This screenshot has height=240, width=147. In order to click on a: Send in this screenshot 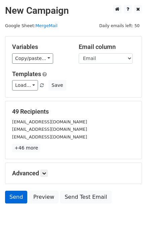, I will do `click(16, 197)`.